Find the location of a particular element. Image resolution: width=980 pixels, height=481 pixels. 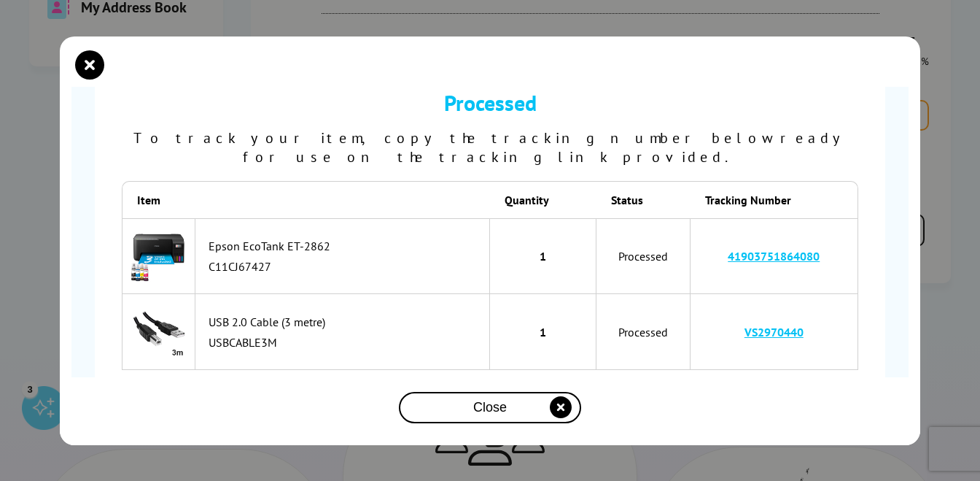

div: USBCABLE3M is located at coordinates (345, 342).